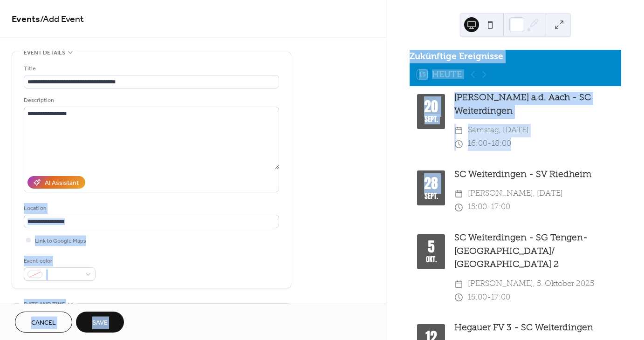 The height and width of the screenshot is (340, 644). What do you see at coordinates (534, 176) in the screenshot?
I see `div: SC Weiterdingen - SV Riedheim` at bounding box center [534, 176].